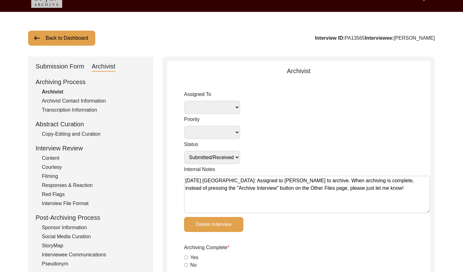  Describe the element at coordinates (193, 265) in the screenshot. I see `label: No` at that location.